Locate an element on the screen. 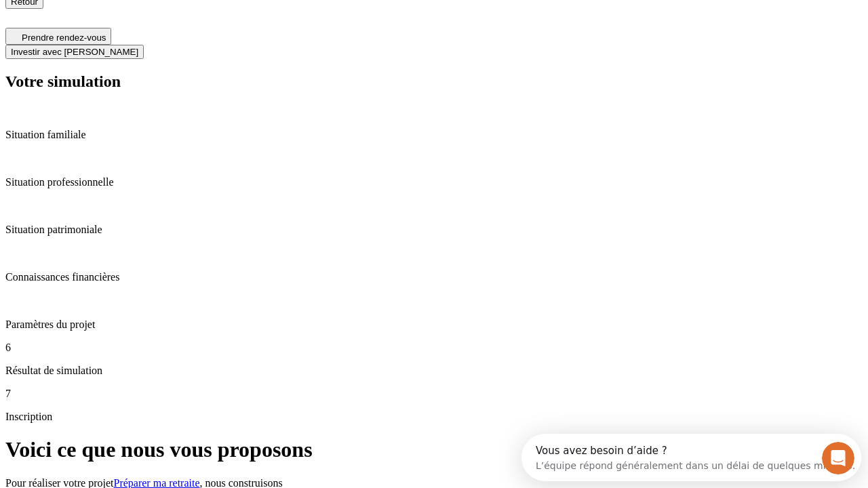 The width and height of the screenshot is (868, 488). p: Inscription is located at coordinates (434, 417).